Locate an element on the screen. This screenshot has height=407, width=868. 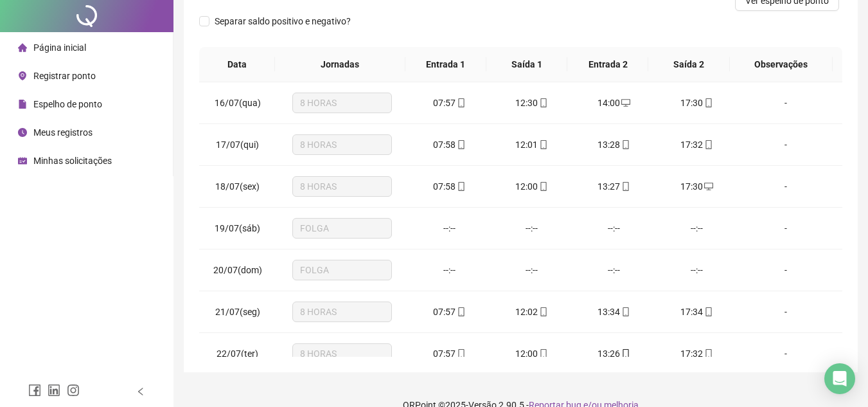
div: 14:00 is located at coordinates (615, 103).